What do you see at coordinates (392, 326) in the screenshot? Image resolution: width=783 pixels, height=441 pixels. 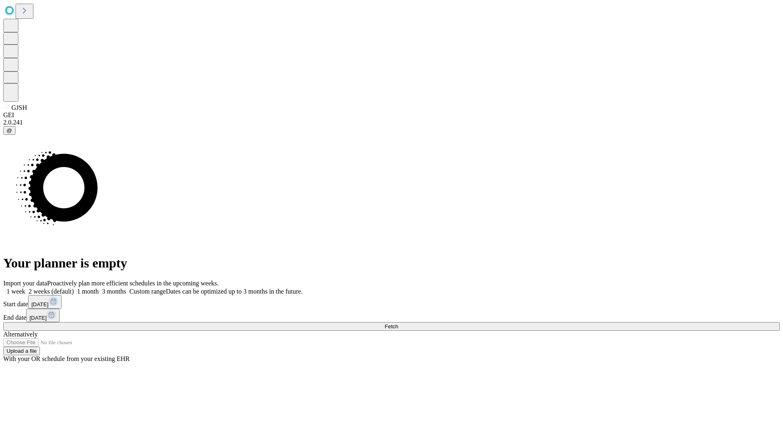 I see `button: Fetch` at bounding box center [392, 326].